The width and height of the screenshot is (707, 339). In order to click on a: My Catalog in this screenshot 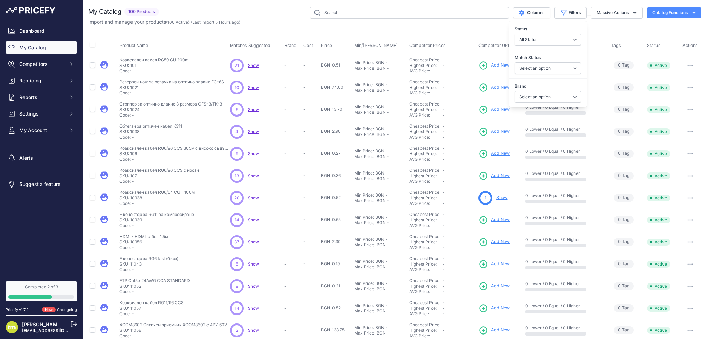, I will do `click(41, 48)`.